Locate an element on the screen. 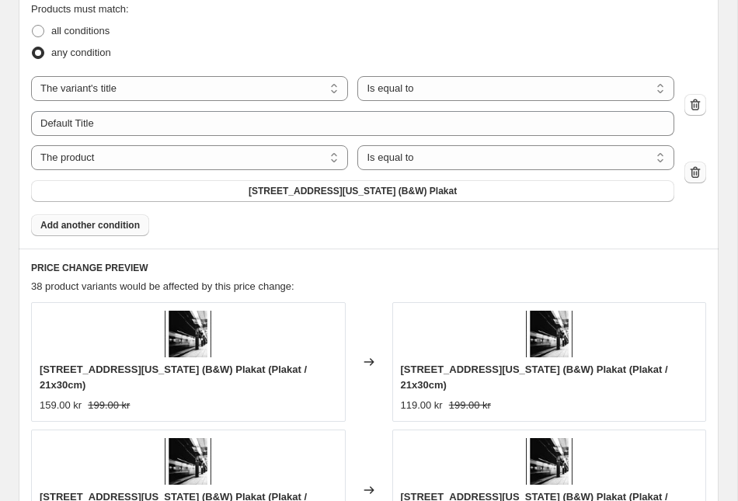 The width and height of the screenshot is (738, 501). span: any condition is located at coordinates (81, 52).